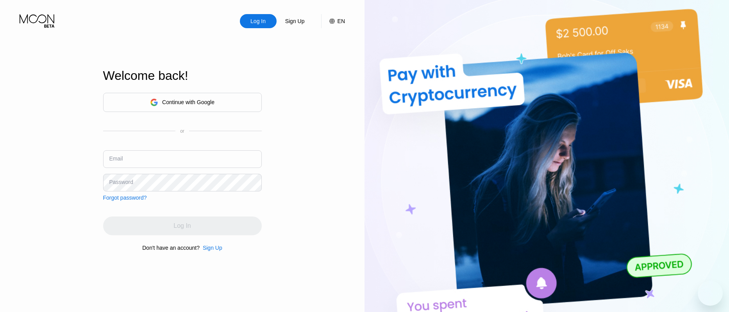  I want to click on div: Email, so click(116, 158).